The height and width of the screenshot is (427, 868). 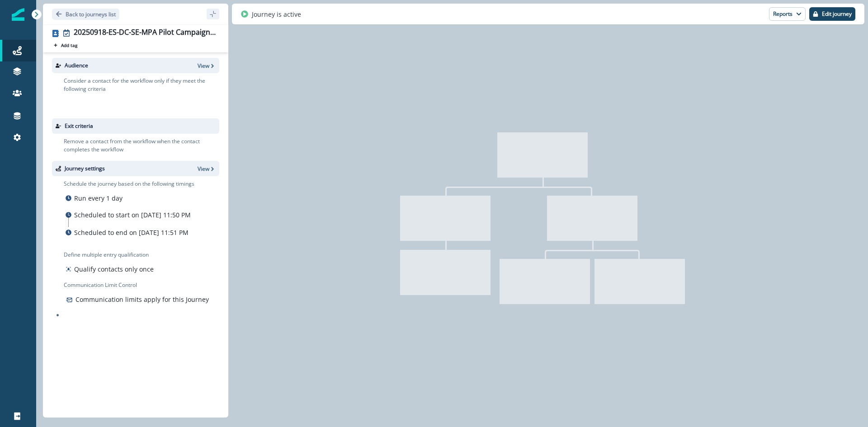 What do you see at coordinates (837, 14) in the screenshot?
I see `p: Edit journey` at bounding box center [837, 14].